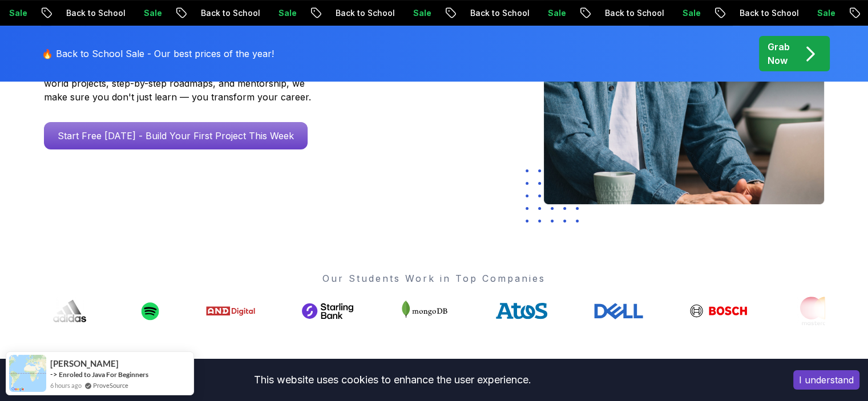 The width and height of the screenshot is (868, 401). What do you see at coordinates (111, 385) in the screenshot?
I see `a: ProveSource` at bounding box center [111, 385].